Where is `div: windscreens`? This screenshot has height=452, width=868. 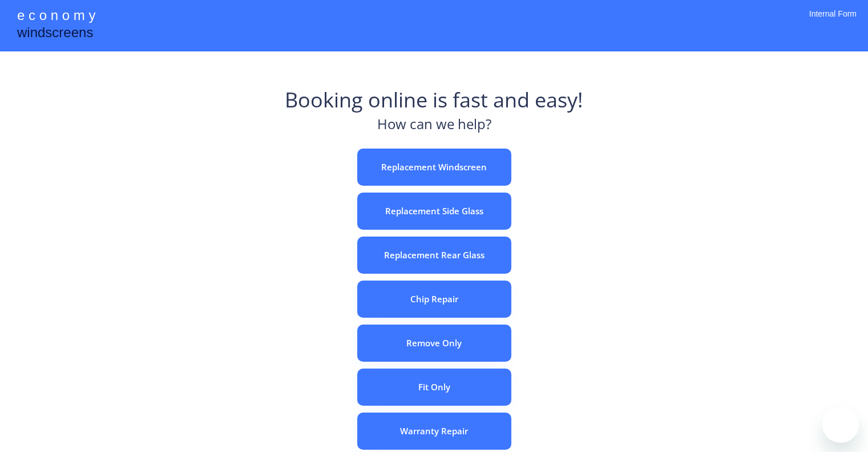
div: windscreens is located at coordinates (55, 34).